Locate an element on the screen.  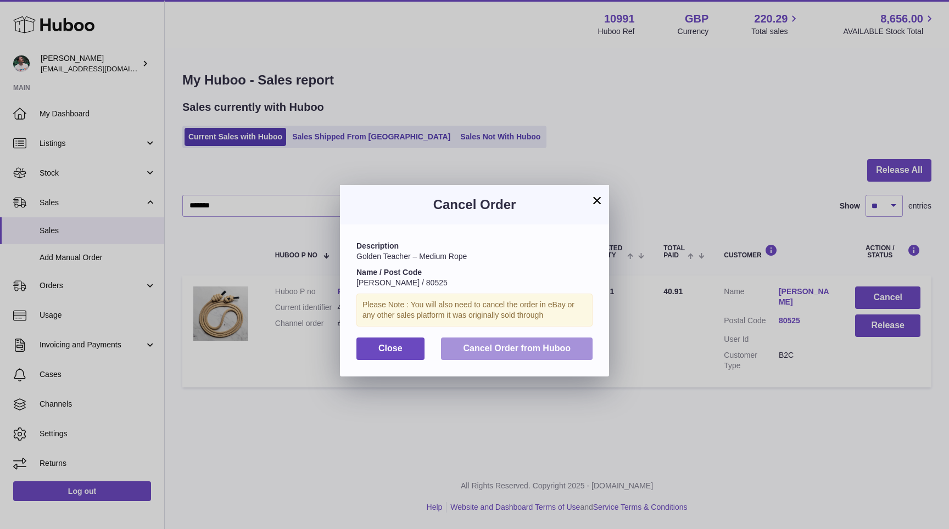
button: Cancel Order from Huboo is located at coordinates (517, 349).